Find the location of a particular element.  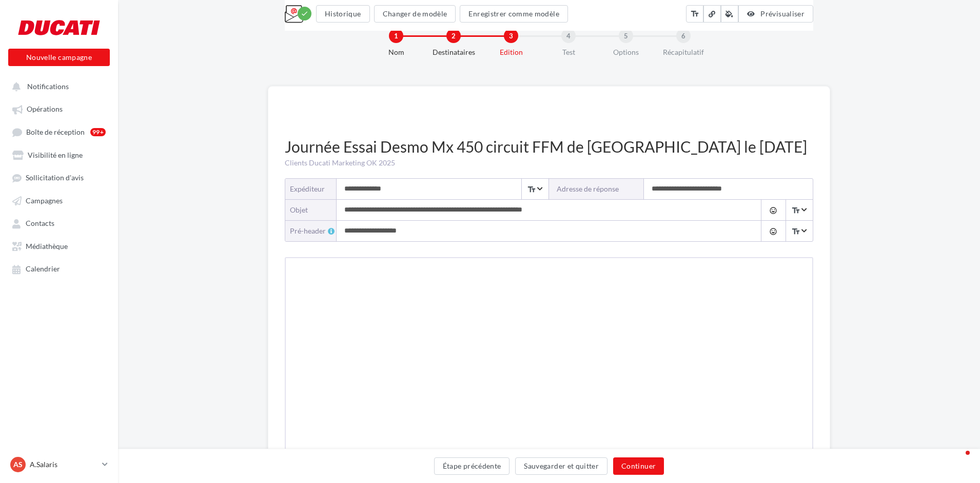

span: Calendrier is located at coordinates (42, 269).